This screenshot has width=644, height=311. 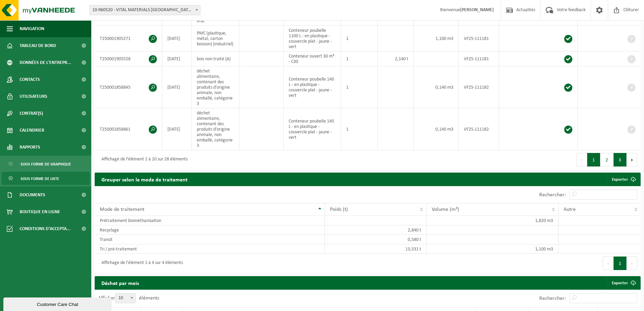 What do you see at coordinates (376, 249) in the screenshot?
I see `td: 13,531 t` at bounding box center [376, 249].